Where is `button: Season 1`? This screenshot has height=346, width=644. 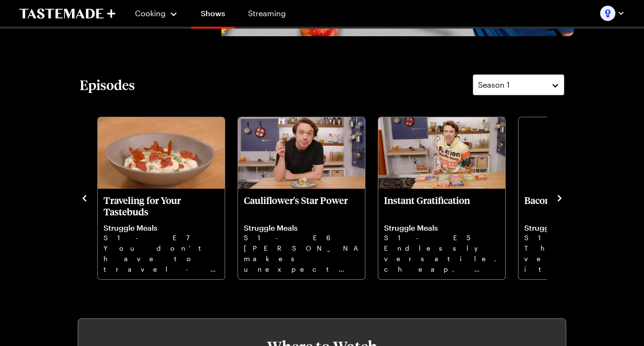
button: Season 1 is located at coordinates (519, 85).